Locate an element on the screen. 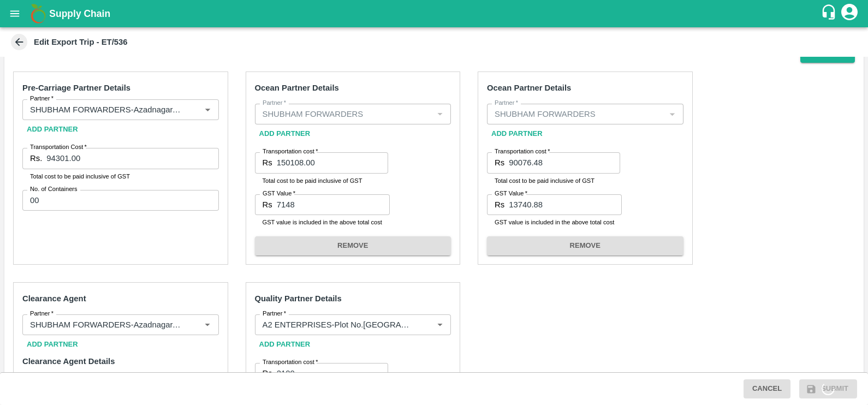 Image resolution: width=868 pixels, height=405 pixels. strong: Clearance Agent is located at coordinates (54, 299).